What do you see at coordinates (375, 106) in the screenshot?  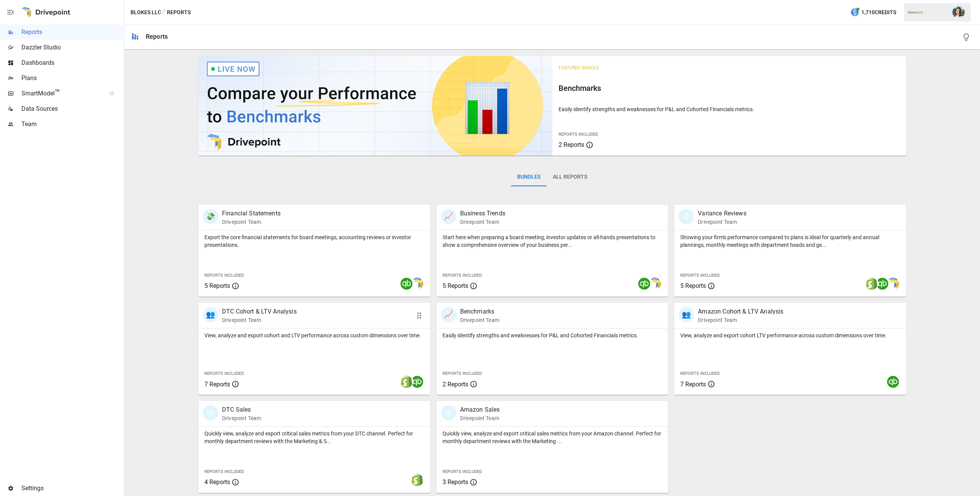 I see `img: video thumbnail` at bounding box center [375, 106].